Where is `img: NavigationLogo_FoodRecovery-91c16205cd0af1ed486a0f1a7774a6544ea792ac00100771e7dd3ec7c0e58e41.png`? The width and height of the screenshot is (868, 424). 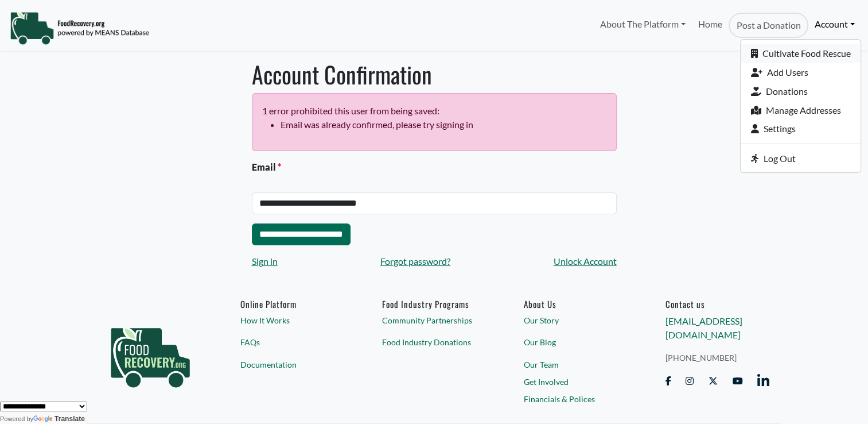 img: NavigationLogo_FoodRecovery-91c16205cd0af1ed486a0f1a7774a6544ea792ac00100771e7dd3ec7c0e58e41.png is located at coordinates (79, 28).